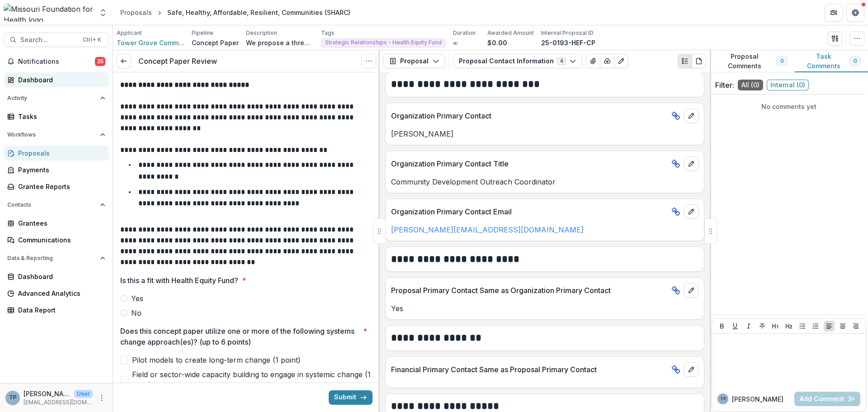 This screenshot has height=412, width=868. Describe the element at coordinates (383, 42) in the screenshot. I see `span: Strategic Relationships - Health Equity Fund` at that location.